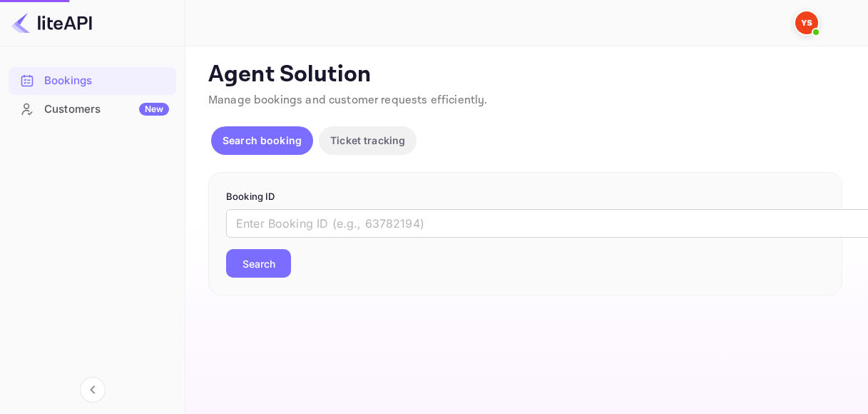  What do you see at coordinates (154, 109) in the screenshot?
I see `div: New` at bounding box center [154, 109].